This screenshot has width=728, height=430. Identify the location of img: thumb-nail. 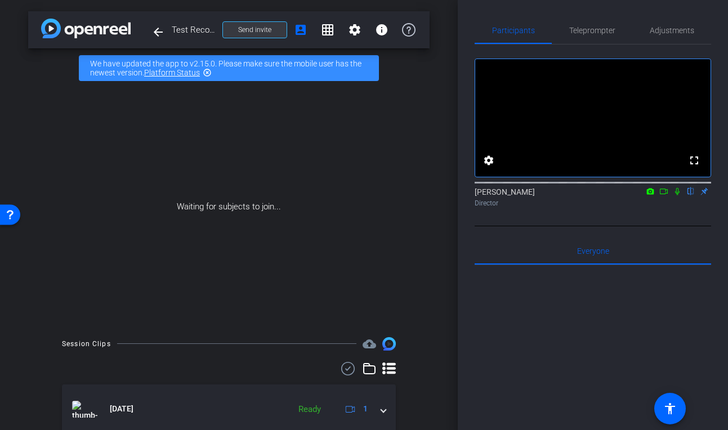
(84, 409).